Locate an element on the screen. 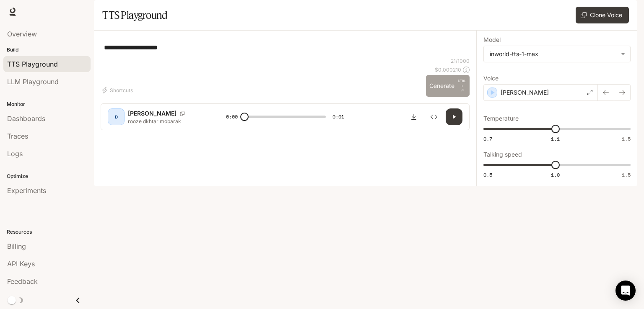  p: Voice is located at coordinates (491, 78).